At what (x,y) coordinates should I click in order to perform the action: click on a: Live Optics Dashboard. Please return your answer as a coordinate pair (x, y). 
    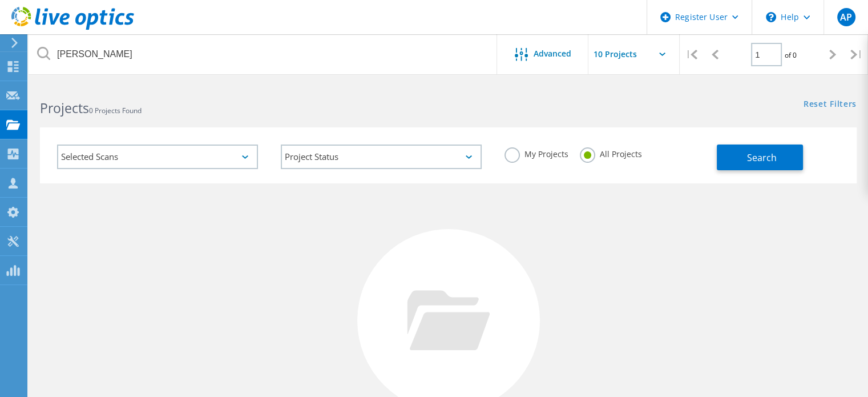
    Looking at the image, I should click on (73, 28).